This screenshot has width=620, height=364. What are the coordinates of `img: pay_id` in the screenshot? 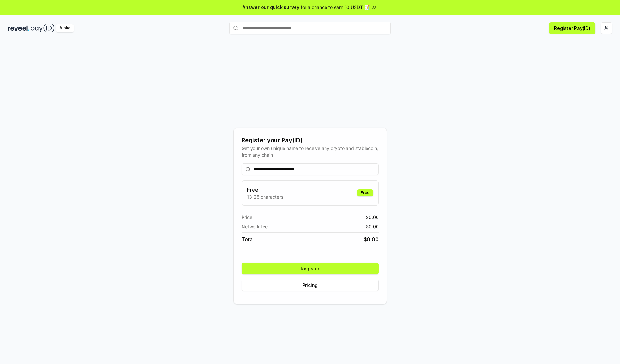 It's located at (43, 28).